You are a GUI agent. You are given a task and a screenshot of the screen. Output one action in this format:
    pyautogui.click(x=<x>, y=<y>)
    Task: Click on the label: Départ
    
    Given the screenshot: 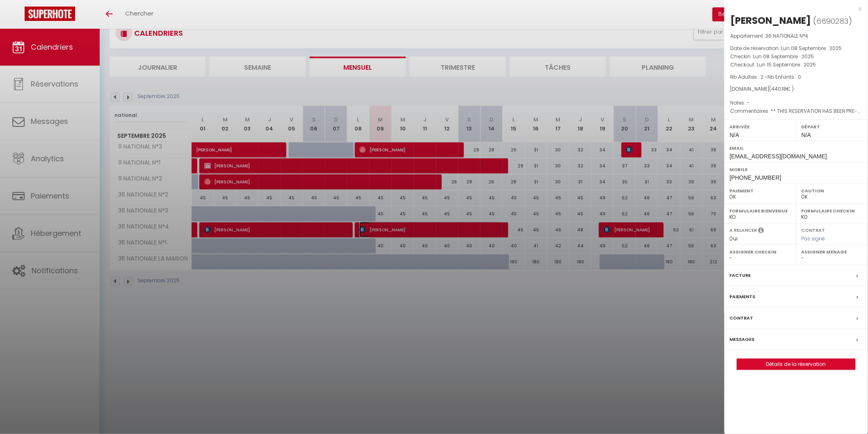 What is the action you would take?
    pyautogui.click(x=832, y=126)
    